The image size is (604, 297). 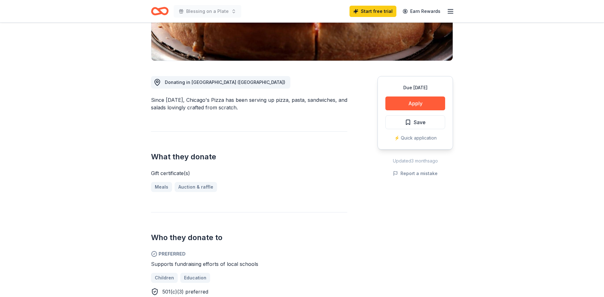 I want to click on a: Meals, so click(x=161, y=187).